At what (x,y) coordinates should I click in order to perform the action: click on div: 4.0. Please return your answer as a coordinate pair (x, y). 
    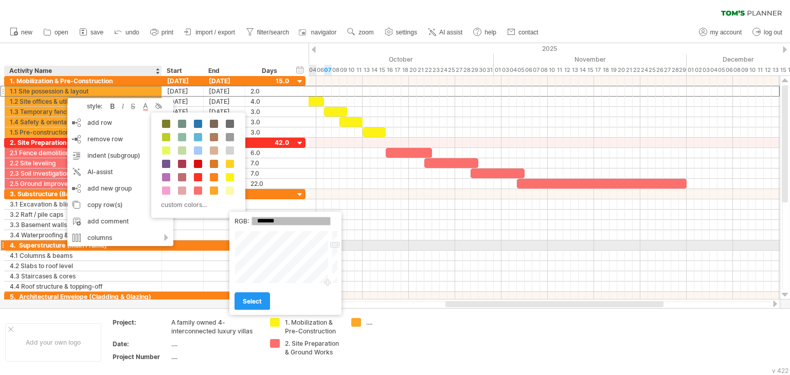
    Looking at the image, I should click on (269, 101).